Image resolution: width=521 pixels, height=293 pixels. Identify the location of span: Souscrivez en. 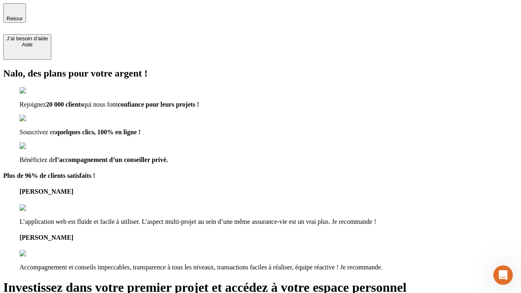
(37, 132).